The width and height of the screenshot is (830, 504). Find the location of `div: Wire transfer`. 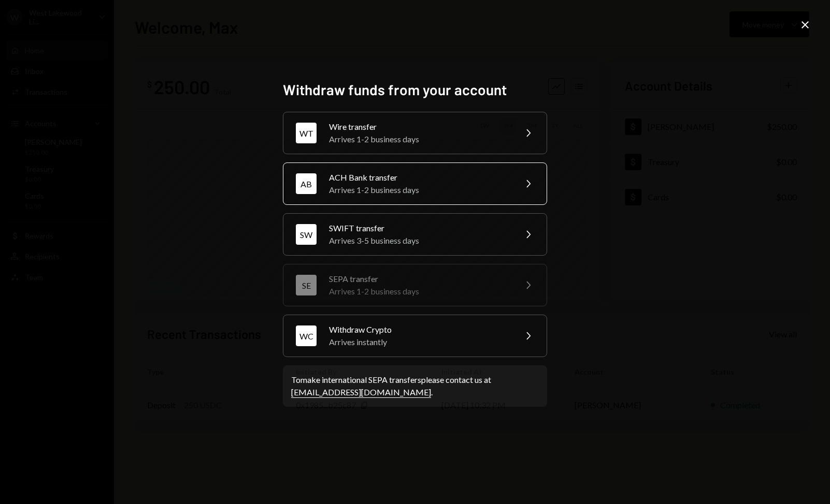

div: Wire transfer is located at coordinates (419, 127).